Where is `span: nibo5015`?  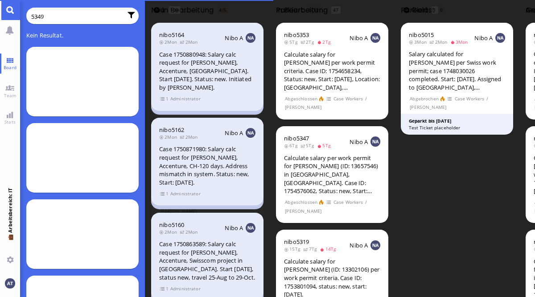
span: nibo5015 is located at coordinates (422, 35).